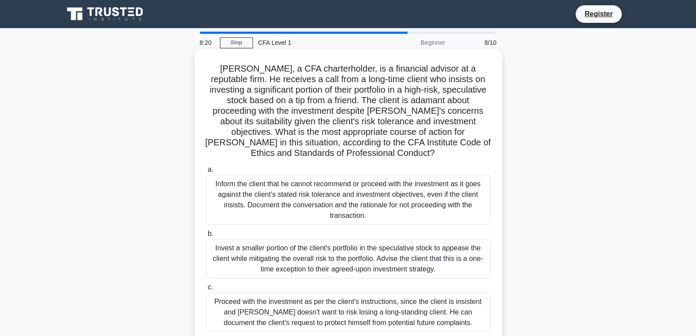 Image resolution: width=696 pixels, height=336 pixels. I want to click on span: a., so click(210, 169).